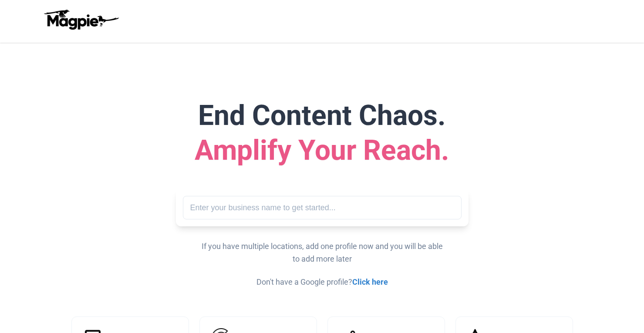 This screenshot has width=644, height=333. I want to click on a: Click here, so click(370, 281).